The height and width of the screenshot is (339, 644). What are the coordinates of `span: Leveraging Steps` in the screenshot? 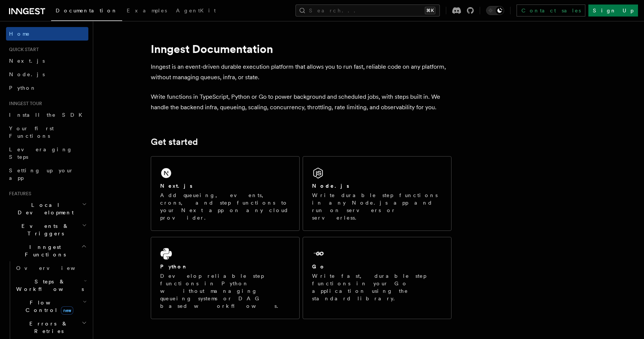 It's located at (41, 154).